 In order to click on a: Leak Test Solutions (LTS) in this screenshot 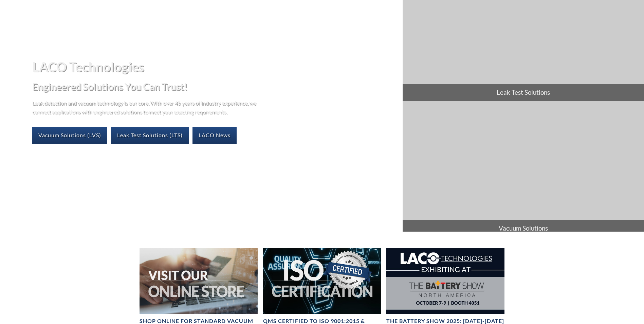, I will do `click(150, 135)`.